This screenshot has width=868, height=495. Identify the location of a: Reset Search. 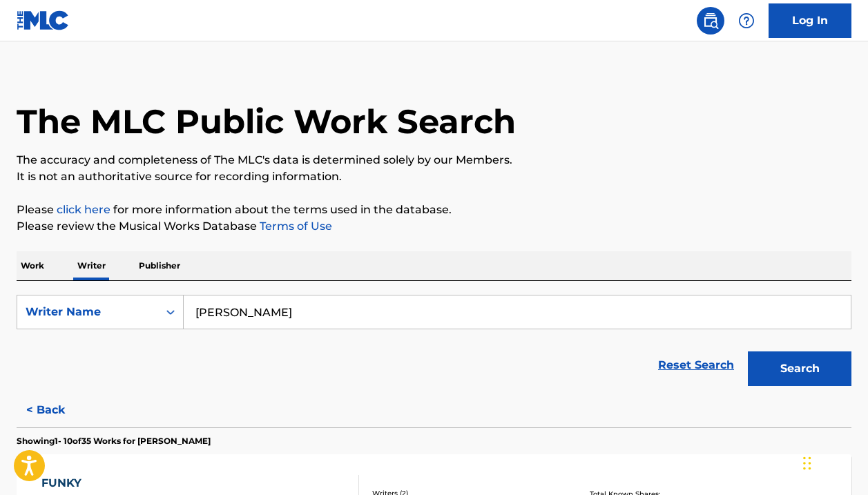
(696, 365).